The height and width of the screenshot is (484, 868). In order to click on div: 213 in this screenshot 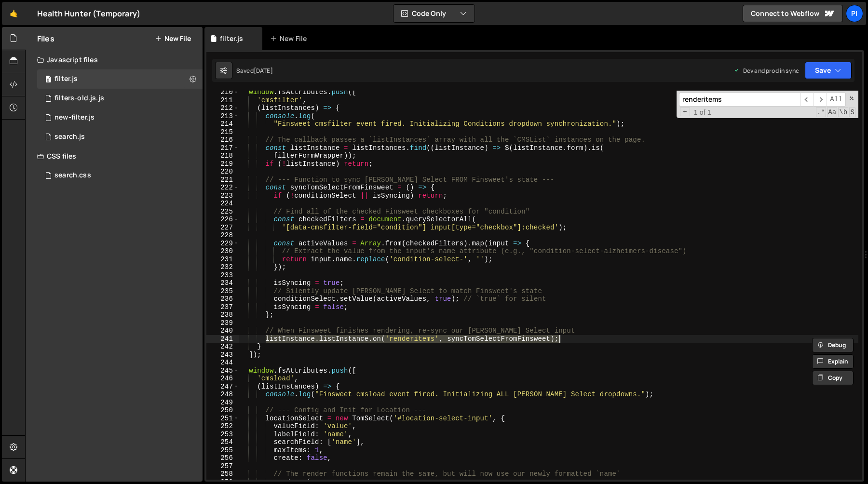, I will do `click(223, 116)`.